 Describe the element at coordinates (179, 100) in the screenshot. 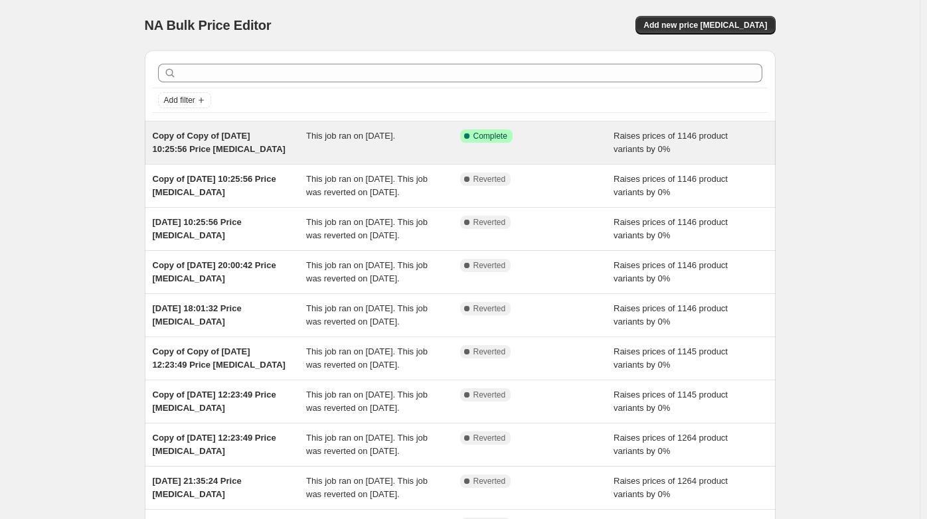

I see `span: Add filter` at that location.